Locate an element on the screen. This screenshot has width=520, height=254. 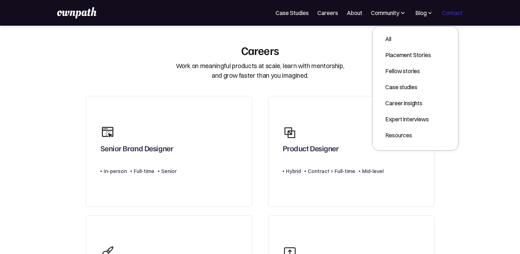
div: Careers is located at coordinates (260, 50).